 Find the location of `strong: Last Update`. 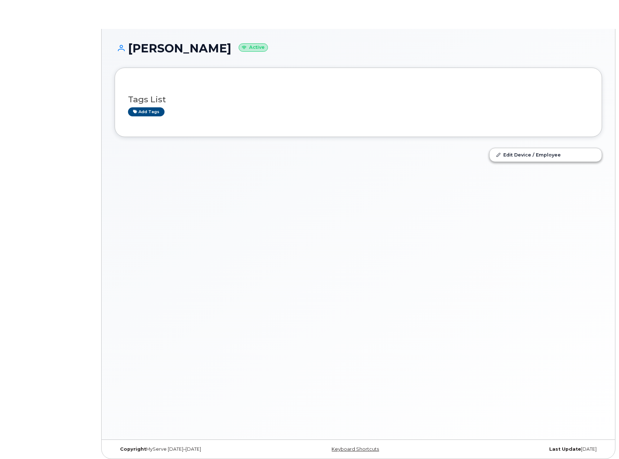

strong: Last Update is located at coordinates (565, 449).